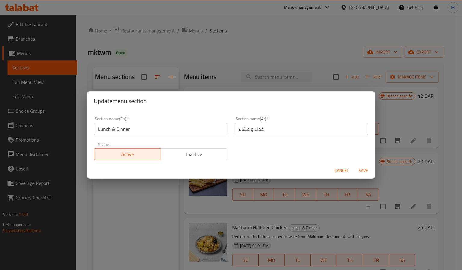 Image resolution: width=462 pixels, height=270 pixels. What do you see at coordinates (194, 154) in the screenshot?
I see `button: Inactive` at bounding box center [194, 154].